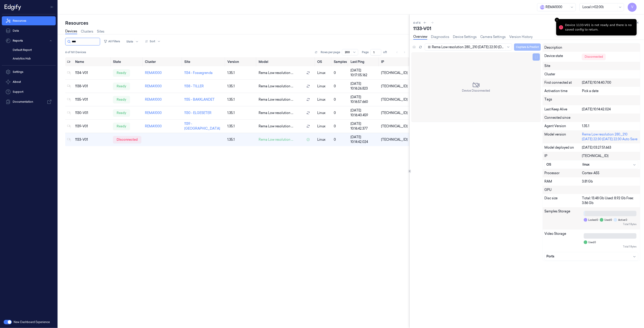  I want to click on a: Overview, so click(420, 37).